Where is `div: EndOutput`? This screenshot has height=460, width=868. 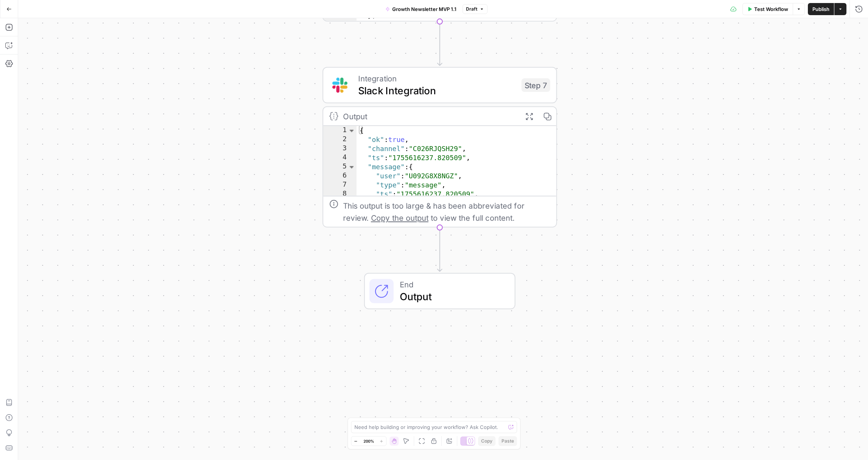
div: EndOutput is located at coordinates (440, 291).